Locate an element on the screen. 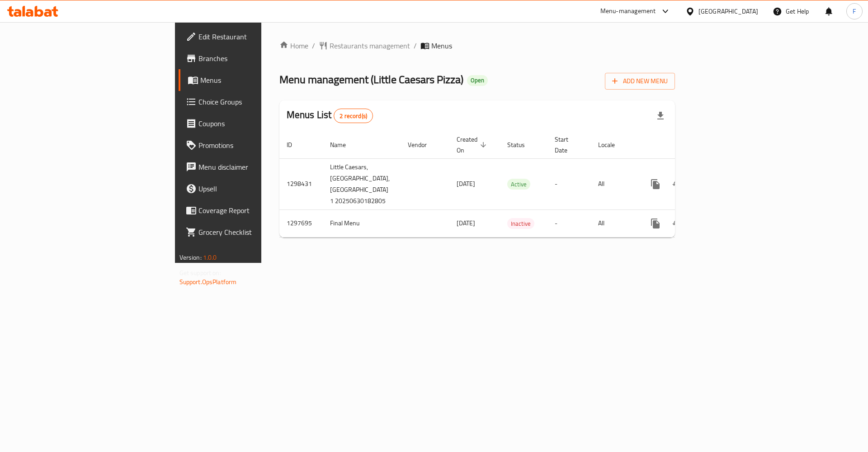 This screenshot has width=868, height=452. a: Grocery Checklist is located at coordinates (249, 232).